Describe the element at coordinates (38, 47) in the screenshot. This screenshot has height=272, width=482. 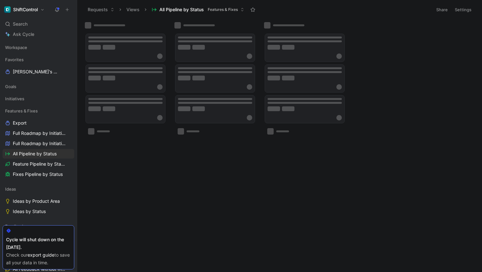
I see `div: Workspace` at that location.